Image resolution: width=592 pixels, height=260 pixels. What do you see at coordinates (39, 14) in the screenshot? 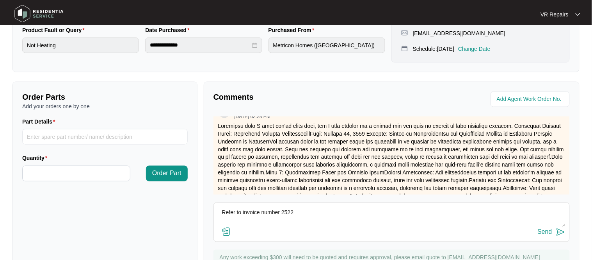
I see `img: residentia service logo` at bounding box center [39, 14].